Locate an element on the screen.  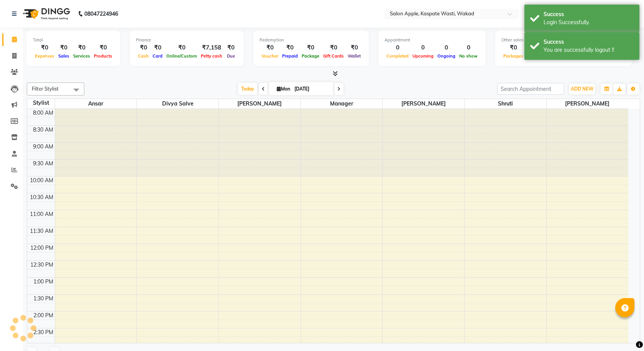
span: Online/Custom is located at coordinates (182, 56).